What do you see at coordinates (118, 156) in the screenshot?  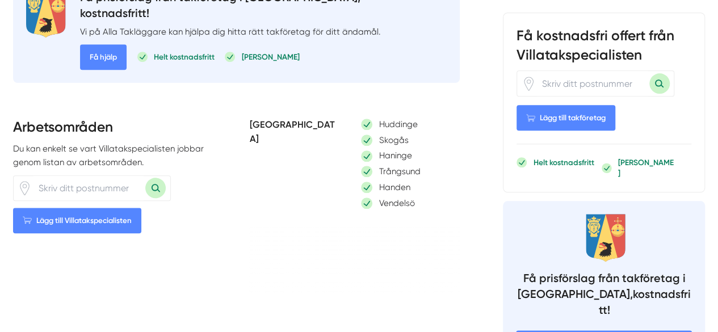 I see `p: Du kan enkelt se vart Villatakspecialisten jobbar genom listan av arbetsområden.` at bounding box center [118, 156].